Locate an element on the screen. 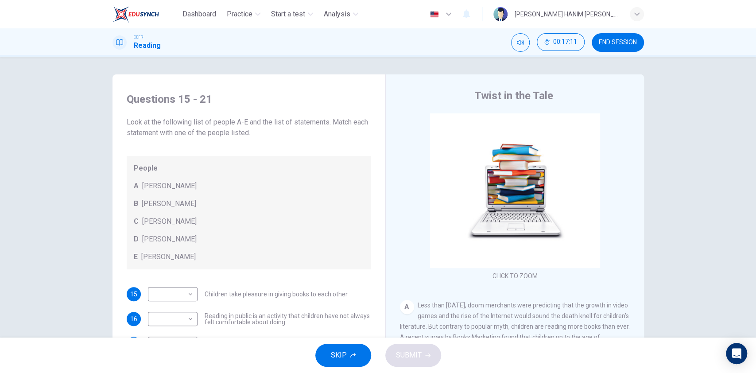 The height and width of the screenshot is (373, 756). div: Open Intercom Messenger is located at coordinates (737, 353).